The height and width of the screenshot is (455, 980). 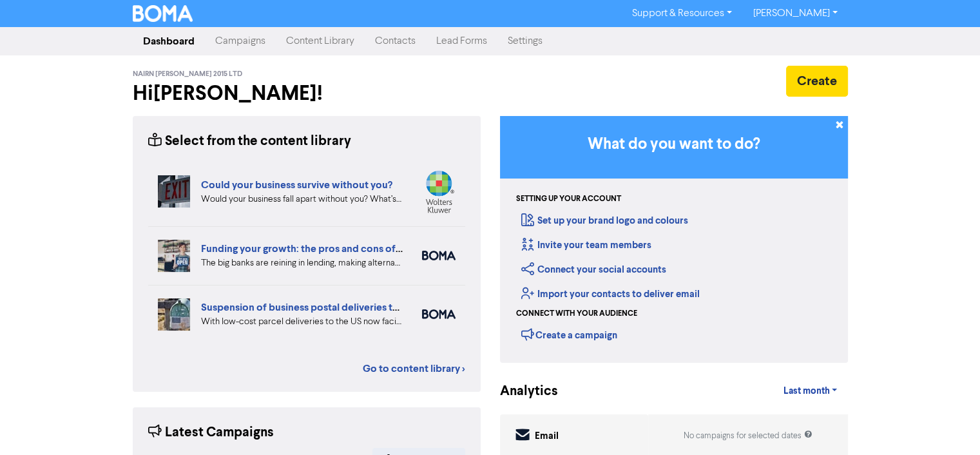 What do you see at coordinates (810, 391) in the screenshot?
I see `a: Last month` at bounding box center [810, 391].